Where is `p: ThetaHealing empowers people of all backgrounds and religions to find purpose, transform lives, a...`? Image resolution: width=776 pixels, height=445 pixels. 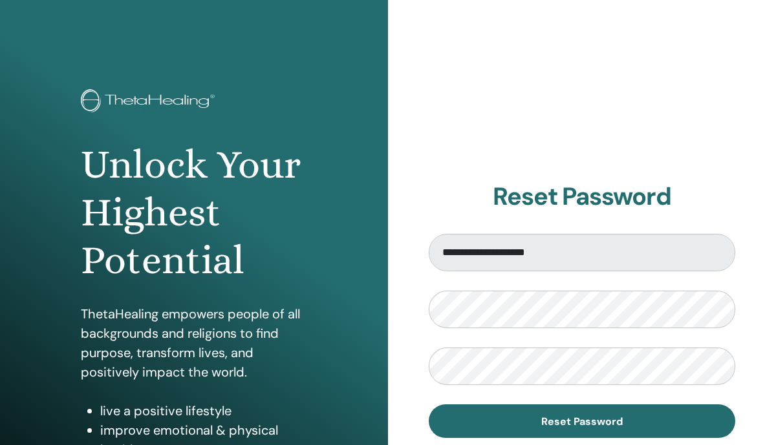
p: ThetaHealing empowers people of all backgrounds and religions to find purpose, transform lives, a... is located at coordinates (194, 343).